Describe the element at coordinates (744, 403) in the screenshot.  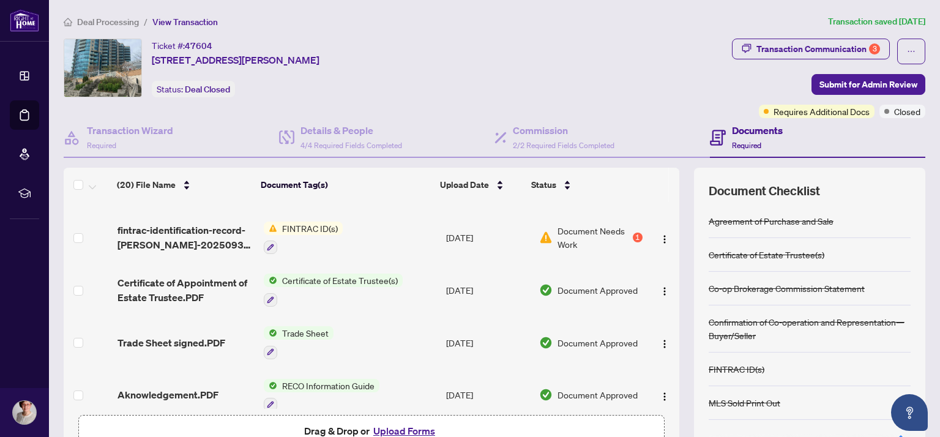
I see `div: MLS Sold Print Out` at that location.